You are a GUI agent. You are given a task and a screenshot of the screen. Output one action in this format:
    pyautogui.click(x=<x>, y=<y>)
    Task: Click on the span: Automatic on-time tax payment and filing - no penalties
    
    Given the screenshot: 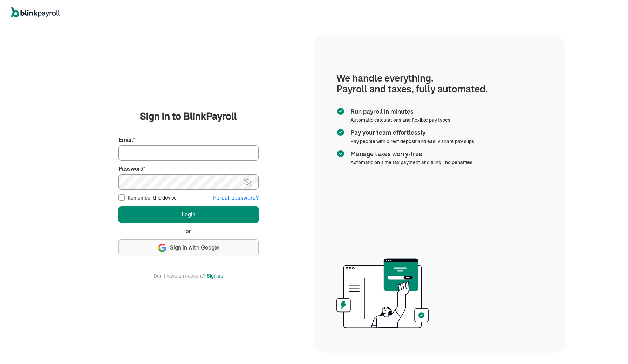 What is the action you would take?
    pyautogui.click(x=412, y=162)
    